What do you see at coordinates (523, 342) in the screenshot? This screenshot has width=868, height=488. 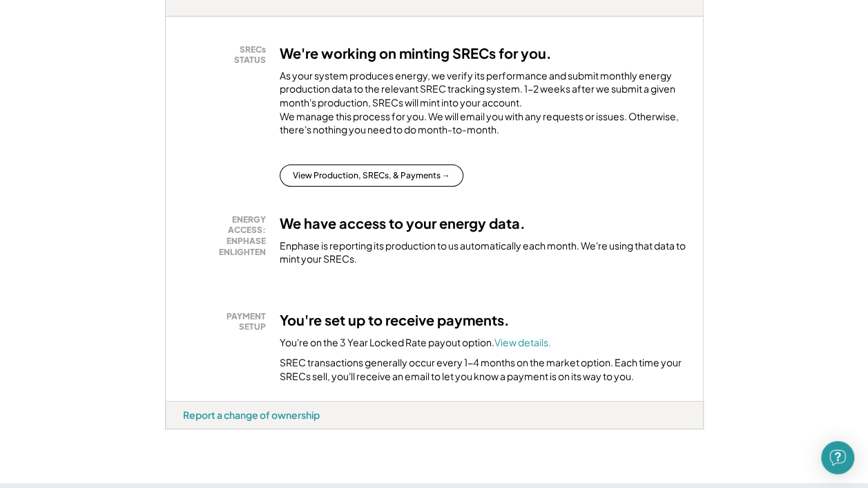 I see `font: View details.` at bounding box center [523, 342].